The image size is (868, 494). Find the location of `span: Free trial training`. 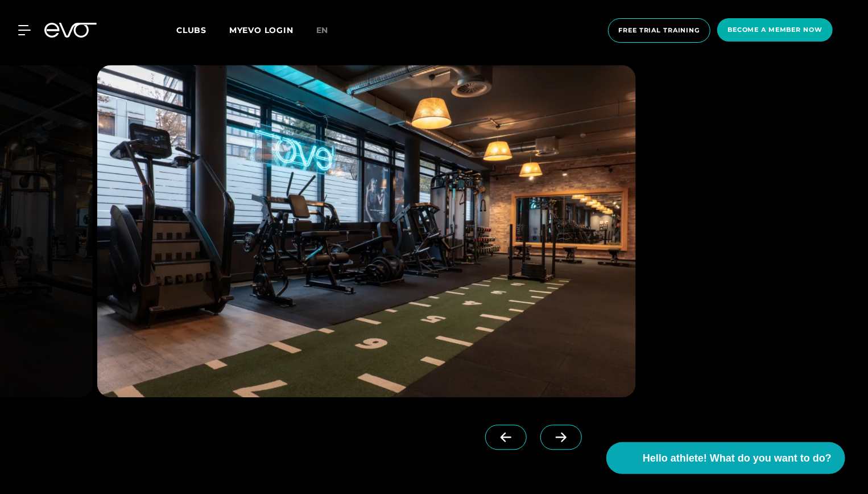

span: Free trial training is located at coordinates (659, 30).